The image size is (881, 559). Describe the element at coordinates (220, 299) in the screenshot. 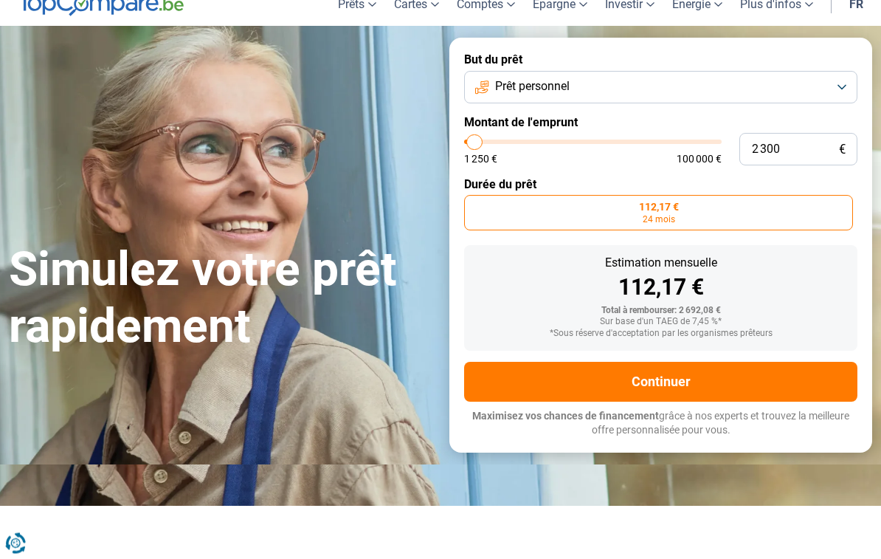

I see `h1: Simulez votre prêt rapidement` at that location.